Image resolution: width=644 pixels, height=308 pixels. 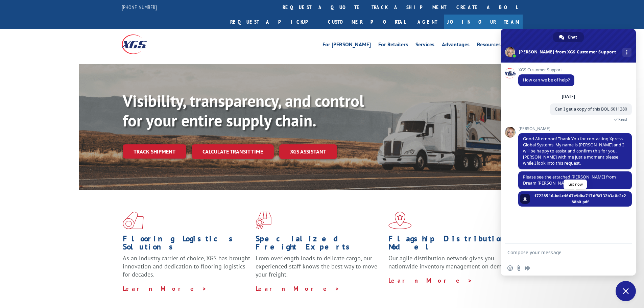 I want to click on div: More channels, so click(x=627, y=52).